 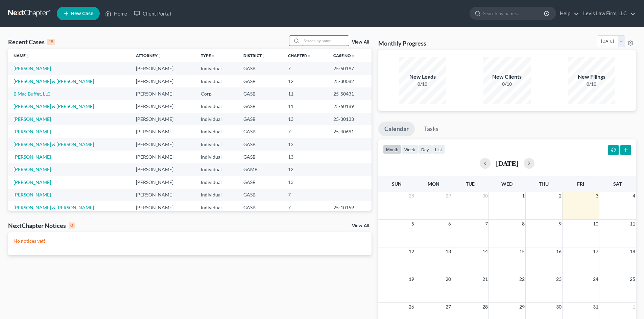 What do you see at coordinates (31, 42) in the screenshot?
I see `div: Recent Cases` at bounding box center [31, 42].